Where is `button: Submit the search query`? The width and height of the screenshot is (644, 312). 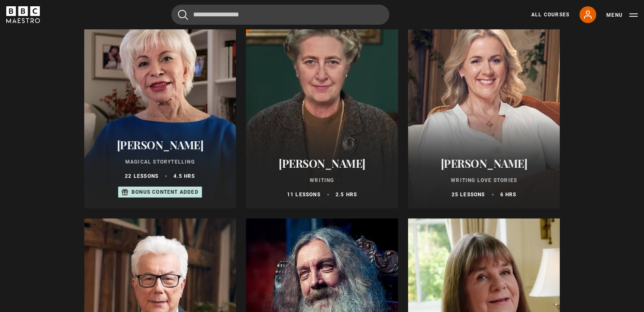
button: Submit the search query is located at coordinates (183, 15).